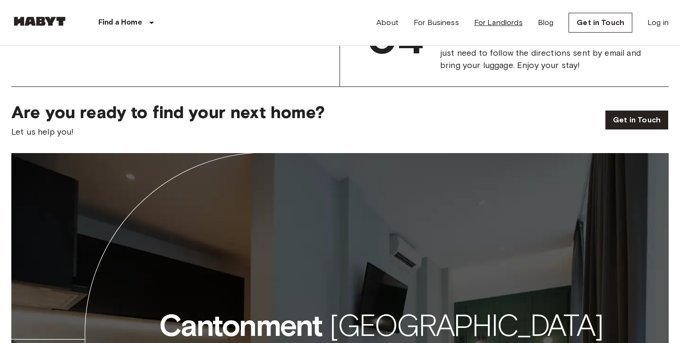  What do you see at coordinates (395, 38) in the screenshot?
I see `span: 04` at bounding box center [395, 38].